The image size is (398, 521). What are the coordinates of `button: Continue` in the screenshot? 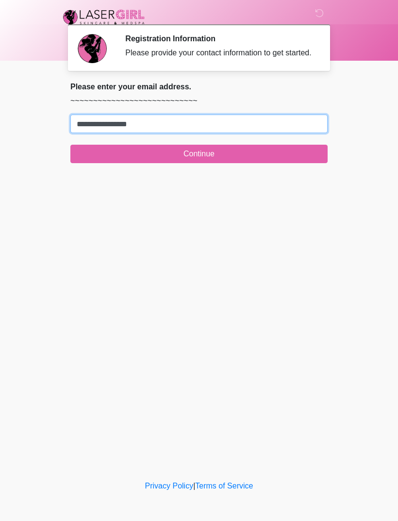 It's located at (199, 154).